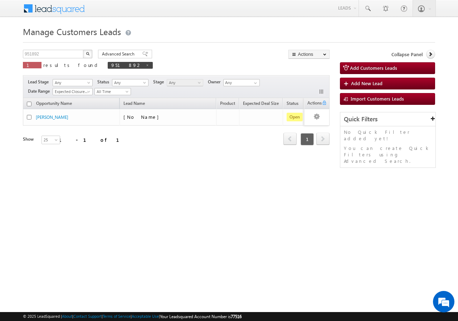  What do you see at coordinates (54, 103) in the screenshot?
I see `span: Opportunity Name` at bounding box center [54, 103].